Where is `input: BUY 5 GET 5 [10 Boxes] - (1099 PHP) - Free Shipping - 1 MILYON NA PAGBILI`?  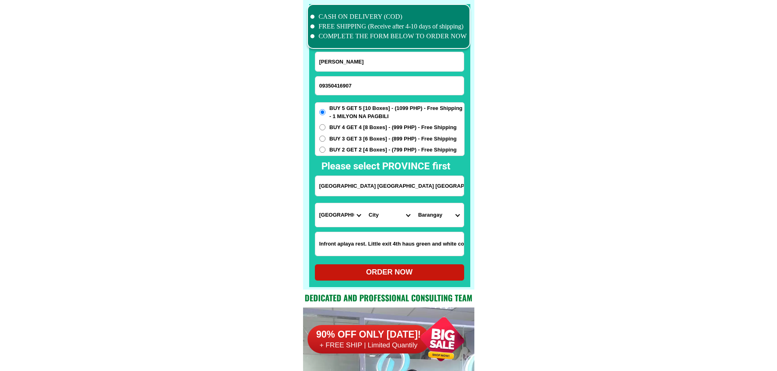 input: BUY 5 GET 5 [10 Boxes] - (1099 PHP) - Free Shipping - 1 MILYON NA PAGBILI is located at coordinates (322, 112).